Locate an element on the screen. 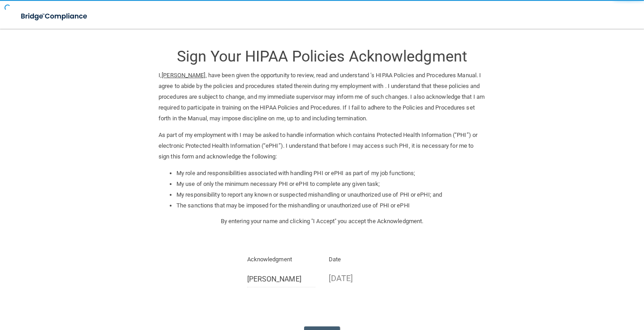 Image resolution: width=644 pixels, height=330 pixels. h3: Sign Your HIPAA Policies Acknowledgment is located at coordinates (322, 56).